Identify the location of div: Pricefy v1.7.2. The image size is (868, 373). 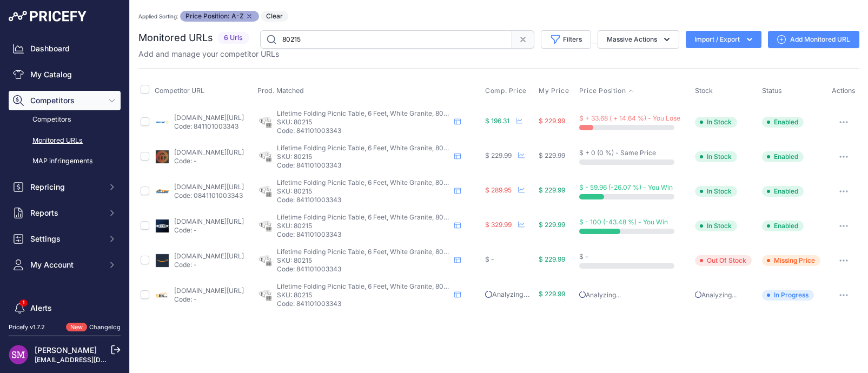
(26, 327).